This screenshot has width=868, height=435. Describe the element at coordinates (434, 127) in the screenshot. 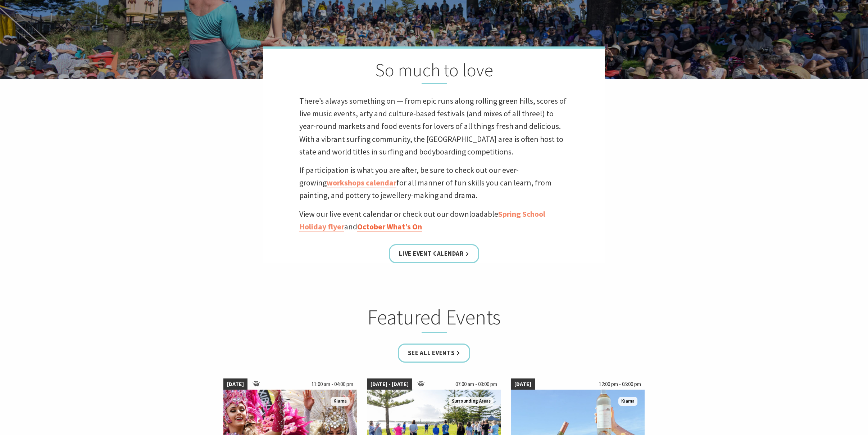

I see `p: There’s always something on — from epic runs along rolling green hills, scores of live music even...` at that location.